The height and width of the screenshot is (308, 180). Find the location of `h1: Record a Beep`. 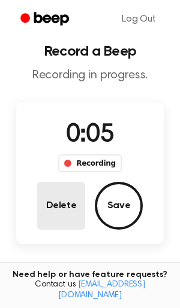

h1: Record a Beep is located at coordinates (90, 51).